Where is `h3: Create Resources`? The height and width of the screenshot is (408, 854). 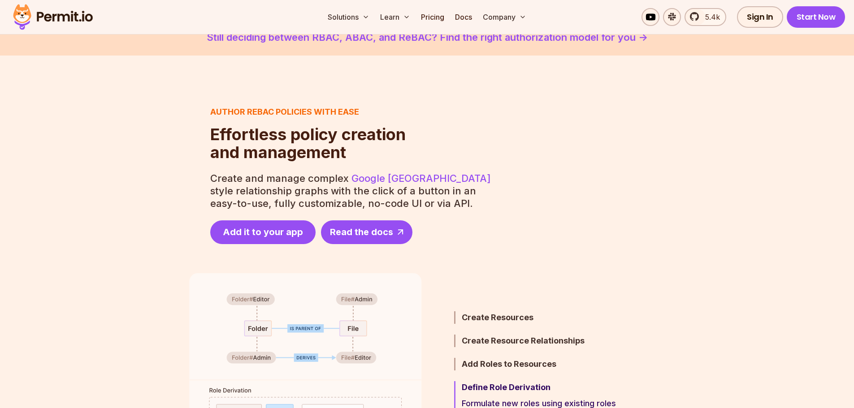 h3: Create Resources is located at coordinates (540, 318).